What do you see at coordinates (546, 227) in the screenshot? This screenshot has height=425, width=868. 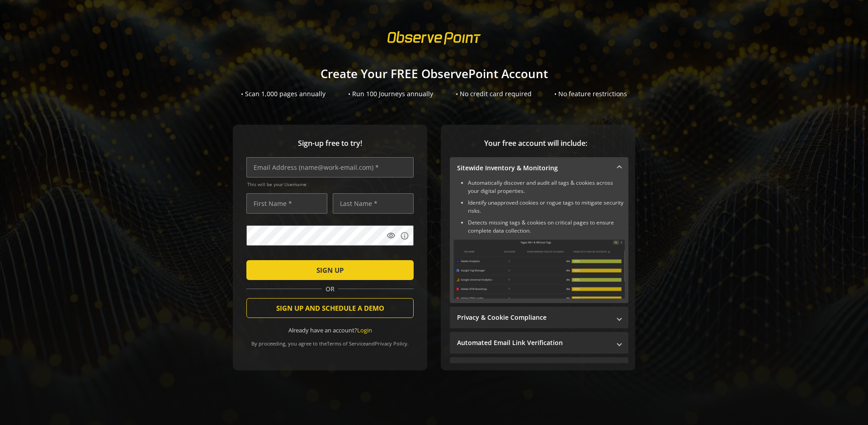 I see `li: Detects missing tags & cookies on critical pages to ensure complete data collection.` at bounding box center [546, 227].